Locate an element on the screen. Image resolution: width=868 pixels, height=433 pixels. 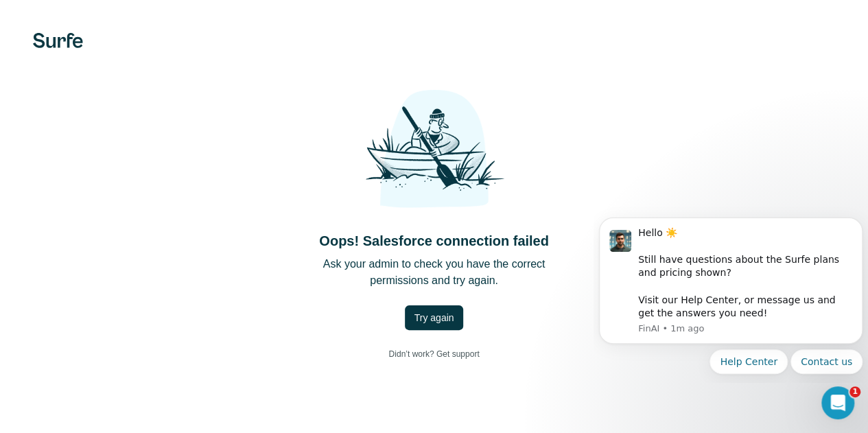
p: Ask your admin to check you have the correct permissions and try again. is located at coordinates (434, 273).